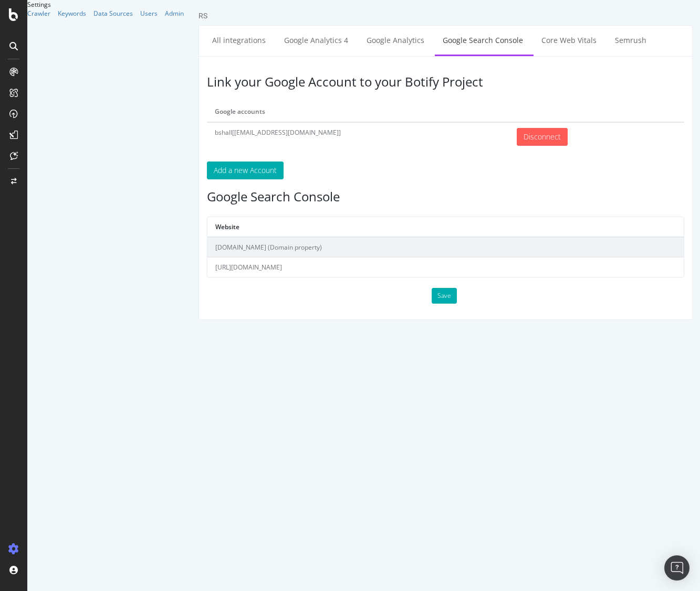 The image size is (700, 591). Describe the element at coordinates (39, 13) in the screenshot. I see `div: Crawler` at that location.